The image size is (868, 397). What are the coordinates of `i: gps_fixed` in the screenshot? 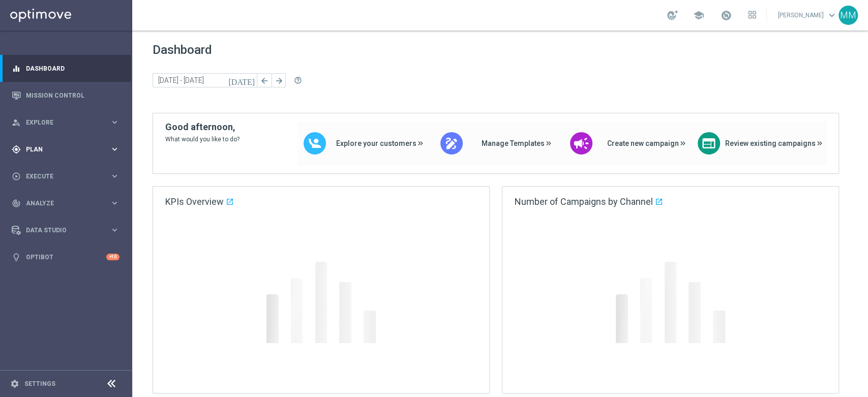 It's located at (16, 150).